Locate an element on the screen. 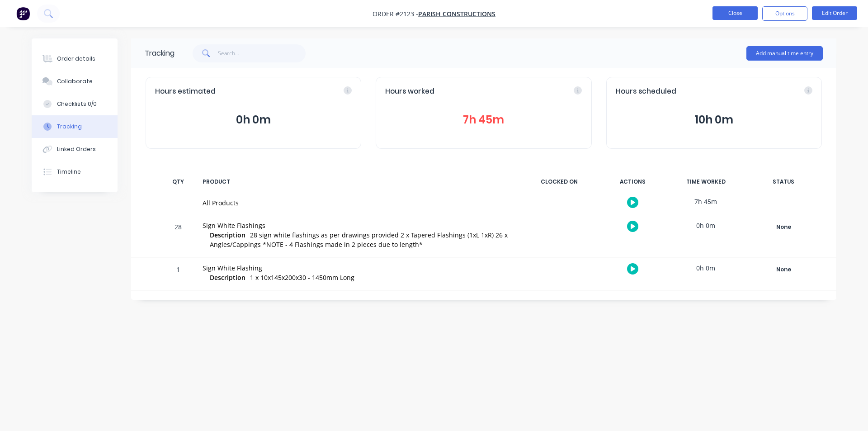  div: 1 is located at coordinates (178, 274).